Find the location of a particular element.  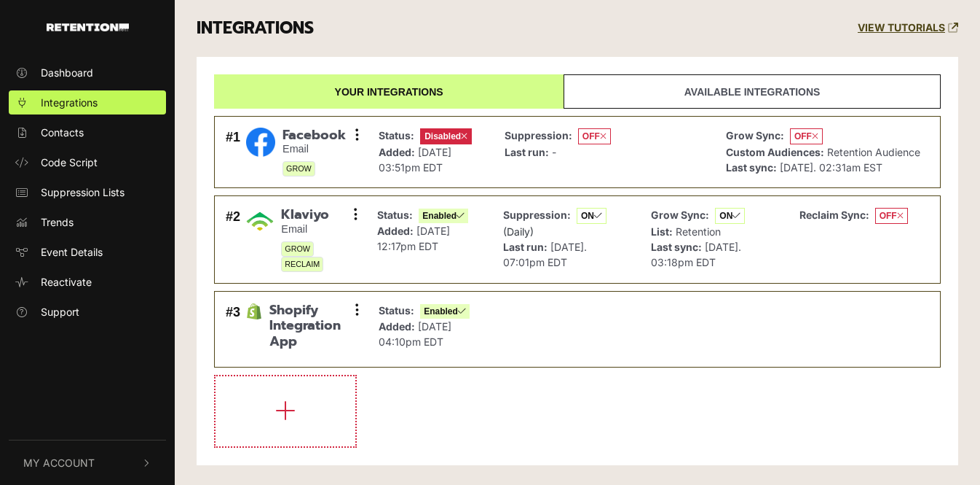

a: Dashboard is located at coordinates (88, 72).